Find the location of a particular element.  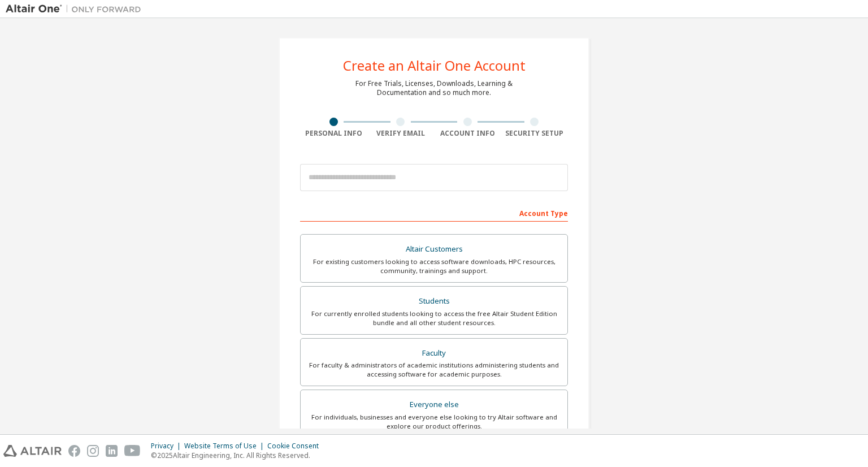

div: Students is located at coordinates (434, 301).